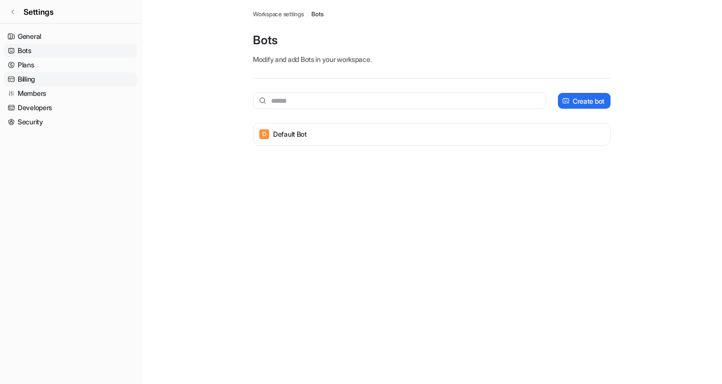 This screenshot has width=722, height=384. What do you see at coordinates (70, 65) in the screenshot?
I see `a: Plans` at bounding box center [70, 65].